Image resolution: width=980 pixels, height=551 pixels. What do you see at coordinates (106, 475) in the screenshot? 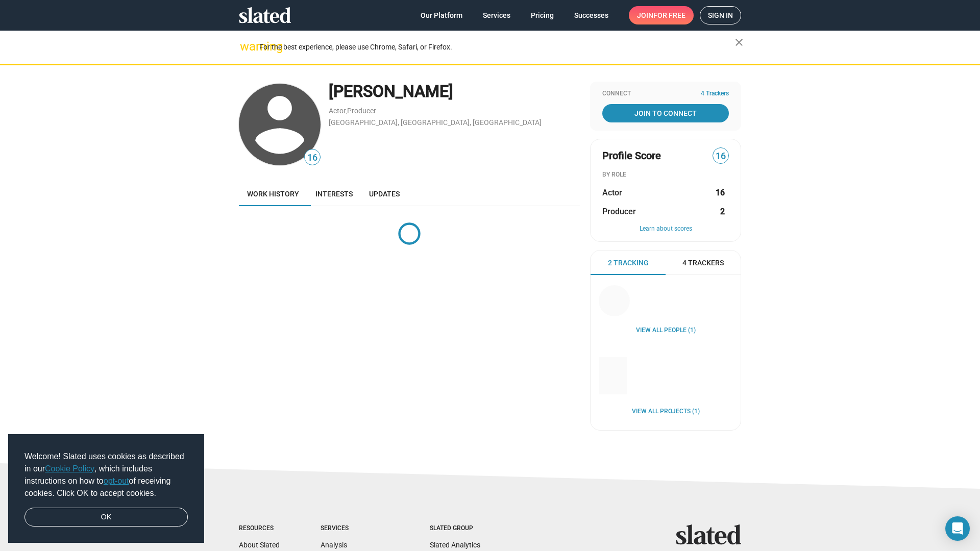
I see `span: Welcome! Slated uses cookies as described in our , which includes instructions on how to of recei...` at bounding box center [106, 475].